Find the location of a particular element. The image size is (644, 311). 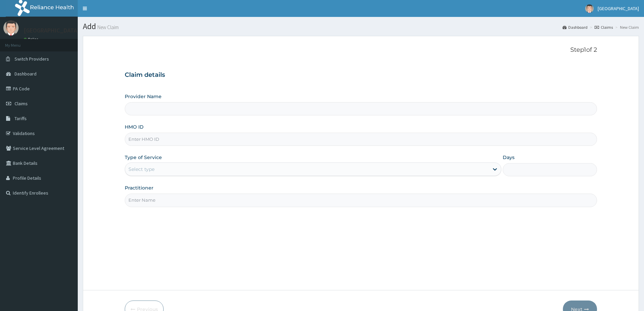

small: New Claim is located at coordinates (107, 27).